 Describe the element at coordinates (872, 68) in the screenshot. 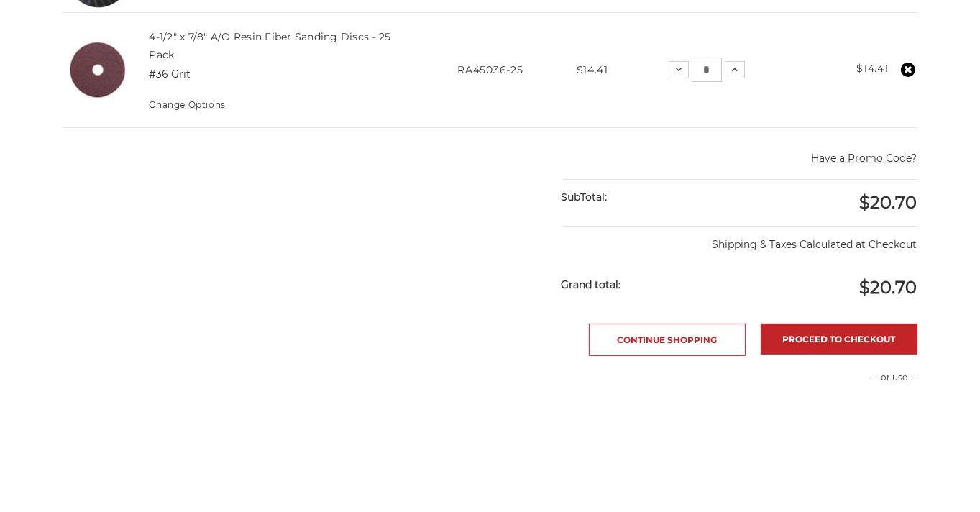

I see `strong: $14.41` at that location.